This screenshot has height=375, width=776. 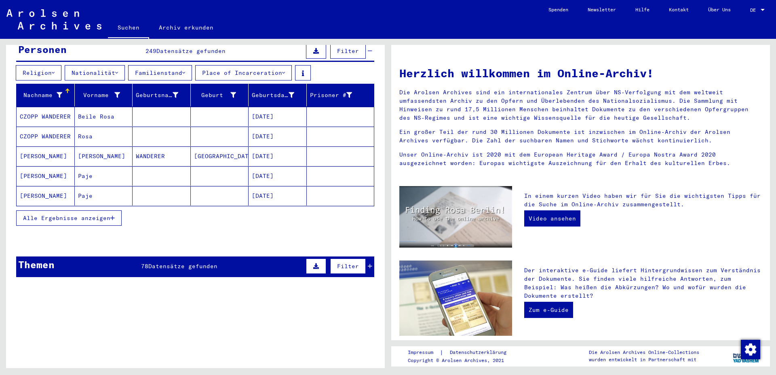 I want to click on img: Arolsen_neg.svg, so click(x=54, y=19).